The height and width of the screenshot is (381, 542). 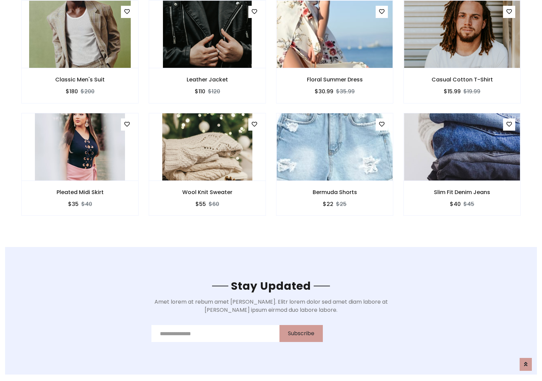 I want to click on h6: $22, so click(x=328, y=204).